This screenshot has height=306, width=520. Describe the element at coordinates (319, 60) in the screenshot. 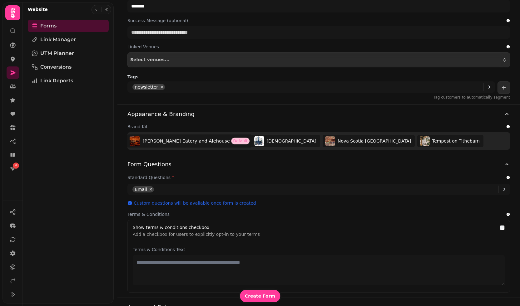

I see `button: Select venues...` at that location.